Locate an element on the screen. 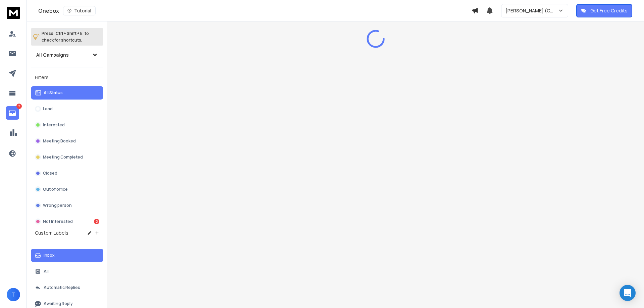  button: Get Free Credits is located at coordinates (604, 11).